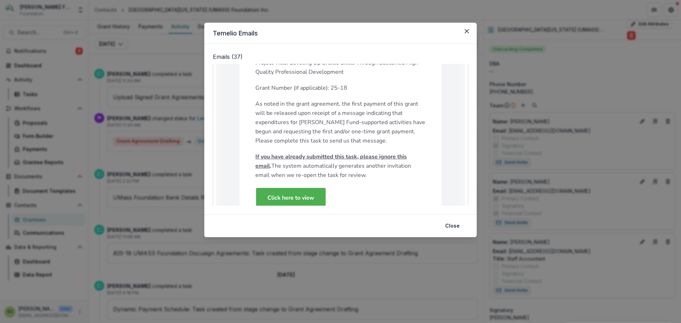 The width and height of the screenshot is (681, 323). What do you see at coordinates (340, 58) in the screenshot?
I see `p: Emails ( 37 )` at bounding box center [340, 58].